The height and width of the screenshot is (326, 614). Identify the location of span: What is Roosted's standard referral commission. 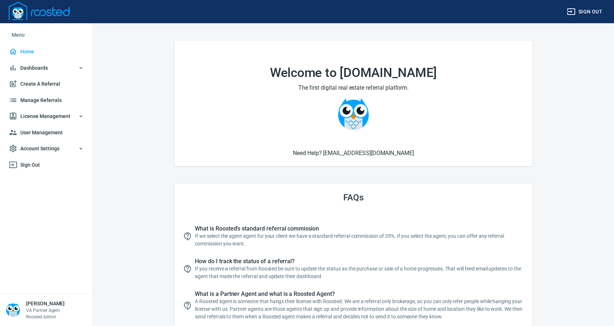
(359, 228).